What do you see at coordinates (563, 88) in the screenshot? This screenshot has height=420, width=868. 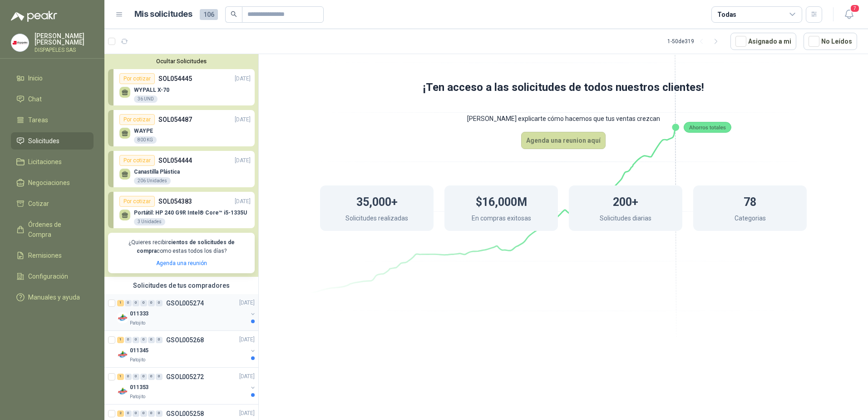 I see `h1: ¡Ten acceso a las solicitudes de todos nuestros clientes!` at bounding box center [563, 88].